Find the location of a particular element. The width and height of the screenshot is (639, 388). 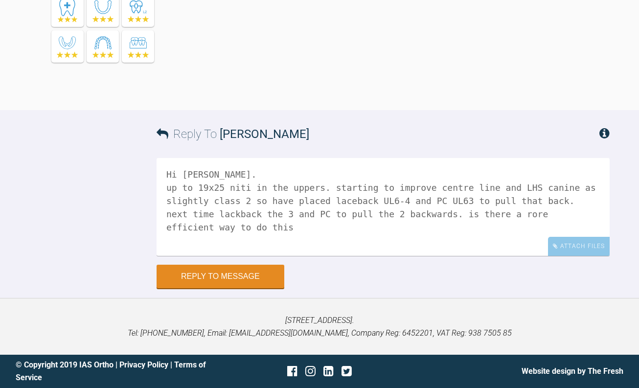

a: Privacy Policy is located at coordinates (144, 364).